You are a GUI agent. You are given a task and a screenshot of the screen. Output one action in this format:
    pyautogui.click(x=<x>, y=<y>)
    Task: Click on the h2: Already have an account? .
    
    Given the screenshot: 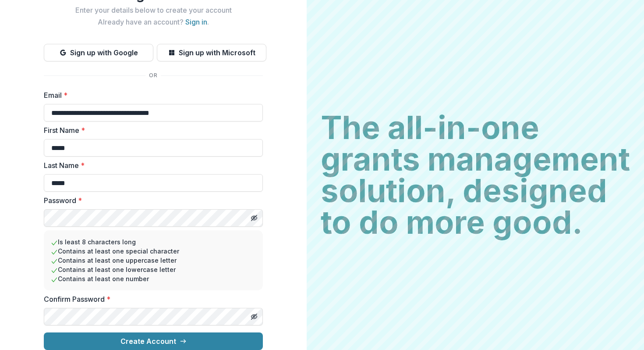 What is the action you would take?
    pyautogui.click(x=154, y=22)
    